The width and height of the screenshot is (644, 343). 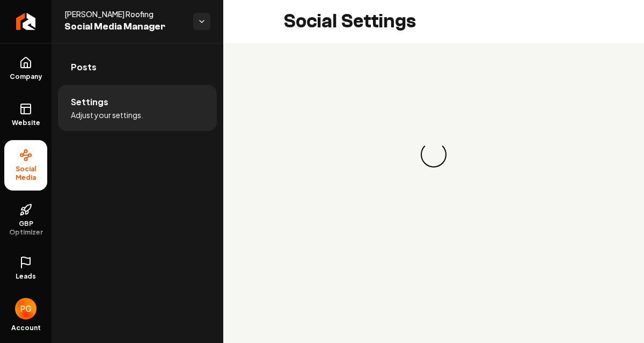 What do you see at coordinates (26, 220) in the screenshot?
I see `a: GBP Optimizer` at bounding box center [26, 220].